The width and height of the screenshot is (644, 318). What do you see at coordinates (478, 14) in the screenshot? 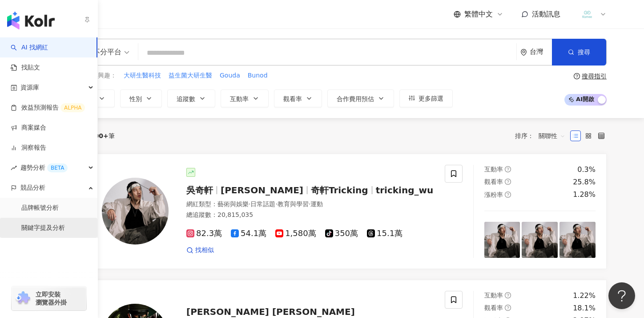
I see `span: 繁體中文` at bounding box center [478, 14].